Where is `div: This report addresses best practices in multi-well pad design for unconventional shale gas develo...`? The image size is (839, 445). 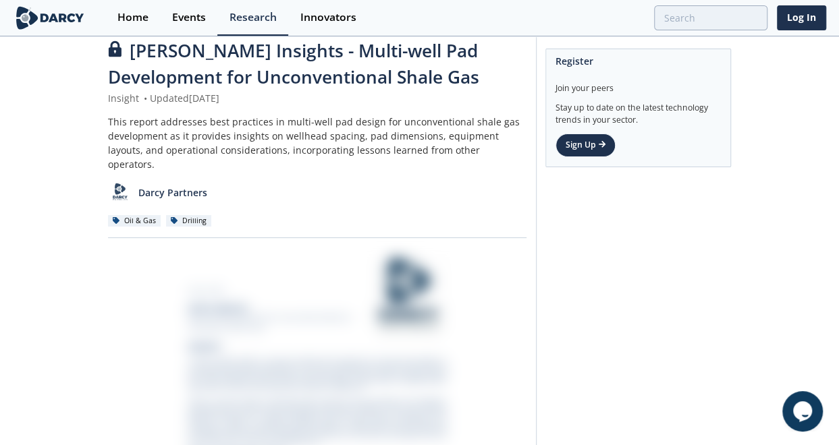 div: This report addresses best practices in multi-well pad design for unconventional shale gas develo... is located at coordinates (317, 143).